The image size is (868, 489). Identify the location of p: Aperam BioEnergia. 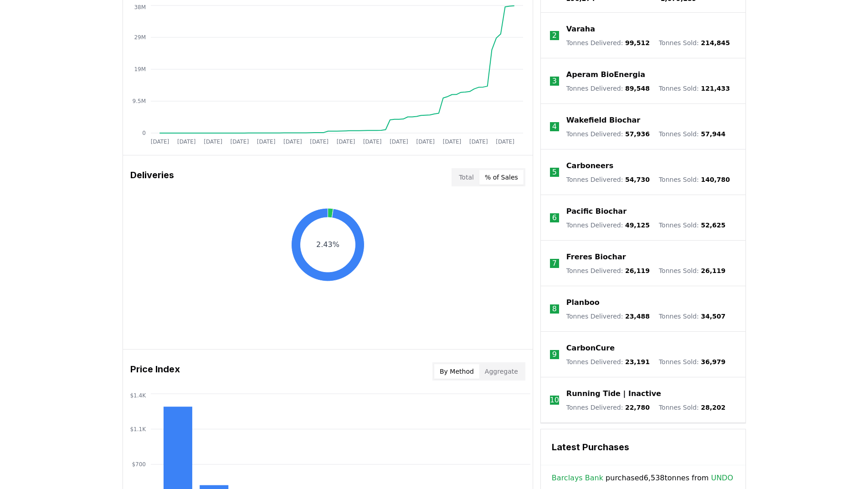
(605, 75).